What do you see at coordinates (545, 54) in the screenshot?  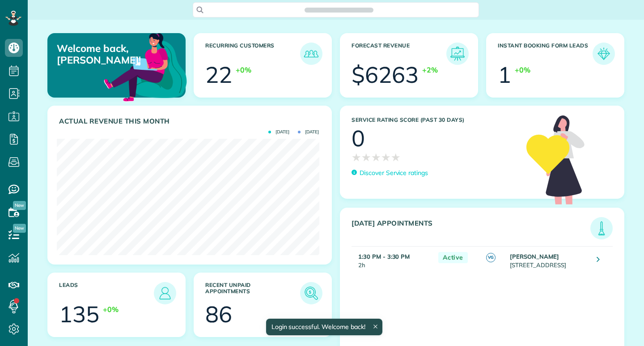 I see `h3: Instant Booking Form Leads` at bounding box center [545, 54].